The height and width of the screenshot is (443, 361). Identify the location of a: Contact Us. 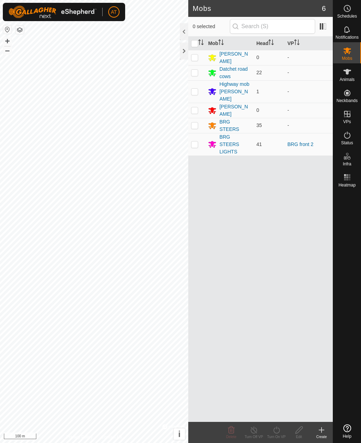
(111, 437).